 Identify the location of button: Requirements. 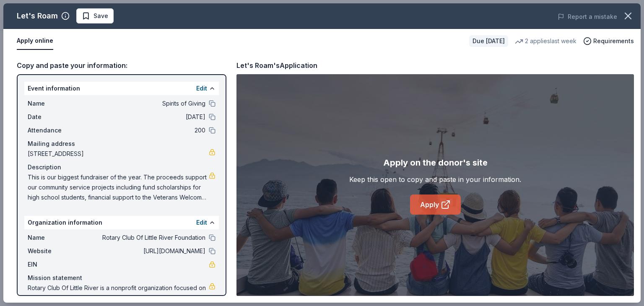
(608, 41).